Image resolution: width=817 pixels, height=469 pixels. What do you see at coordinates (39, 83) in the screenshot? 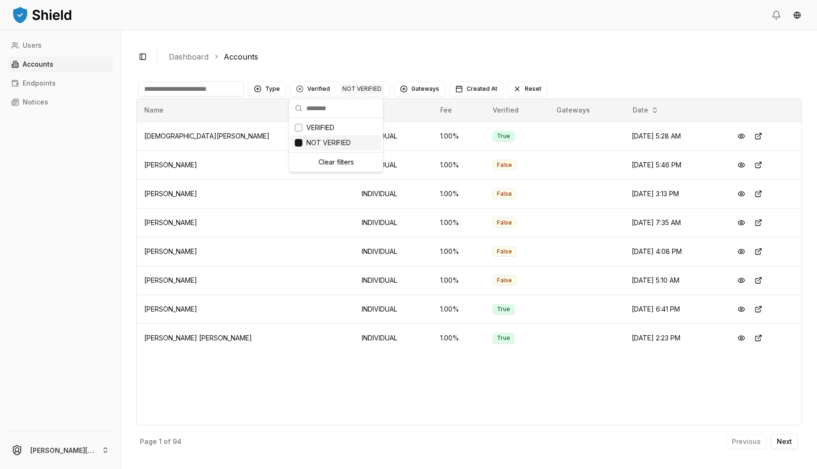
I see `p: Endpoints` at bounding box center [39, 83].